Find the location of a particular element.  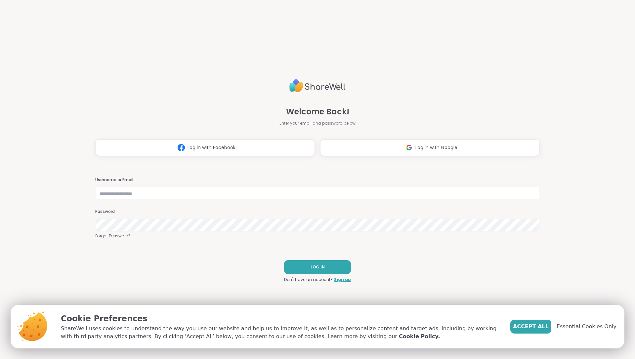

span: Don't have an account? is located at coordinates (308, 280).